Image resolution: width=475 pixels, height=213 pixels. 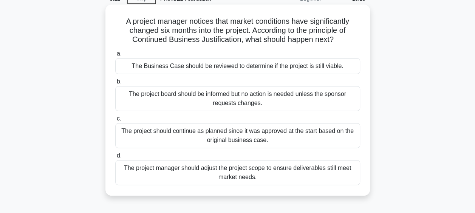 What do you see at coordinates (238, 173) in the screenshot?
I see `div: The project manager should adjust the project scope to ensure deliverables still meet market needs.` at bounding box center [238, 173].